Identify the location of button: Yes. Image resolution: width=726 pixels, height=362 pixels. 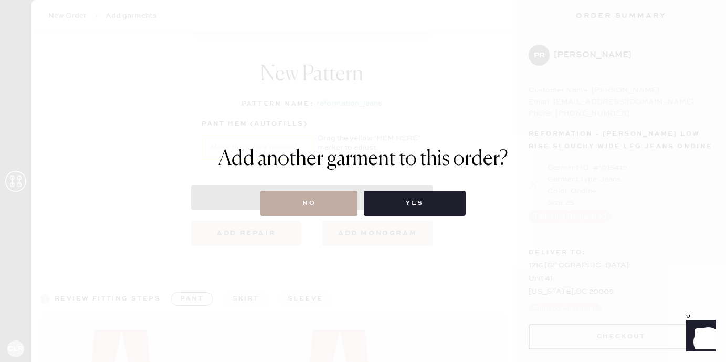
(414, 203).